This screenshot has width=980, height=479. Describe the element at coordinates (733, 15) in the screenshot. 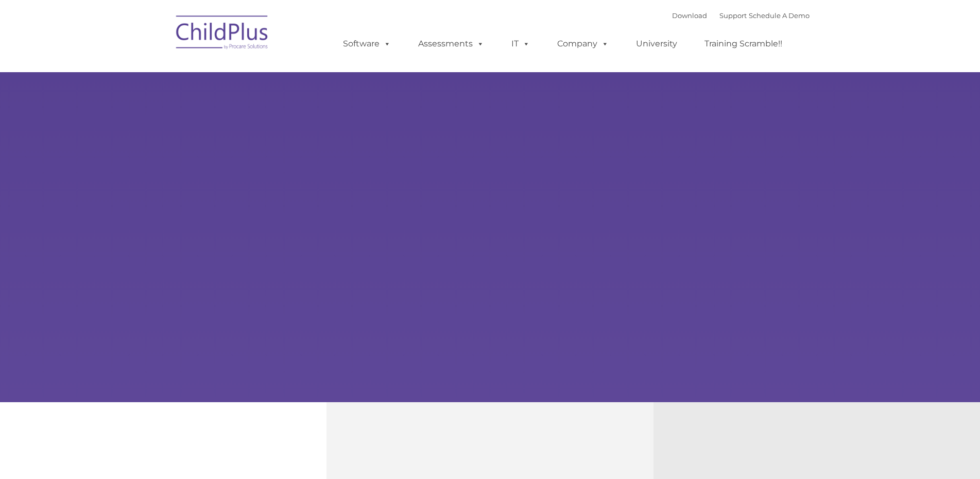

I see `a: Support` at that location.